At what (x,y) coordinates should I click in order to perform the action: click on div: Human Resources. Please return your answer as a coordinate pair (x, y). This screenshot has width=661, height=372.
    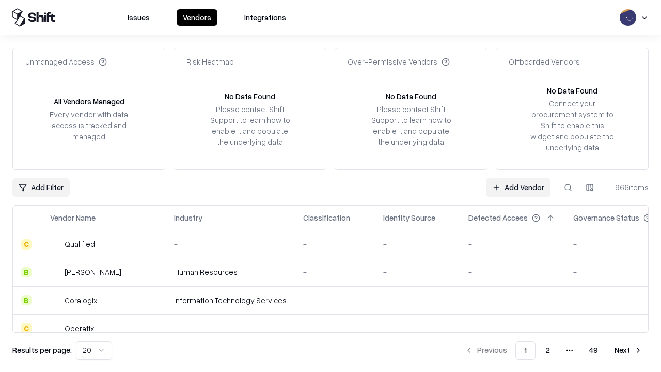
    Looking at the image, I should click on (230, 271).